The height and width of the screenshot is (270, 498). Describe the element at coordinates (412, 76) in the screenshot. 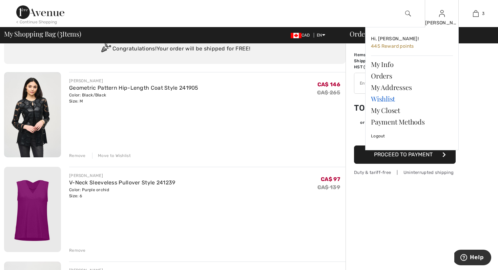

I see `a: Orders` at that location.